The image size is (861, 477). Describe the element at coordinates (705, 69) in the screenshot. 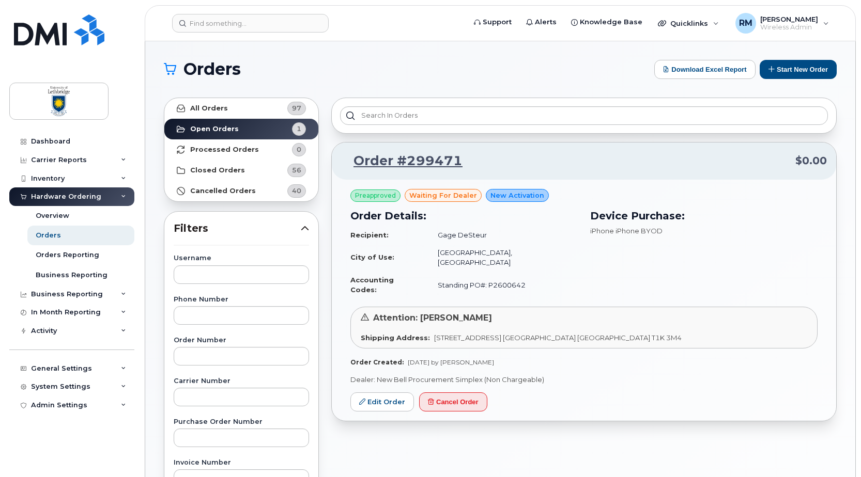

I see `a: Download Excel Report` at that location.